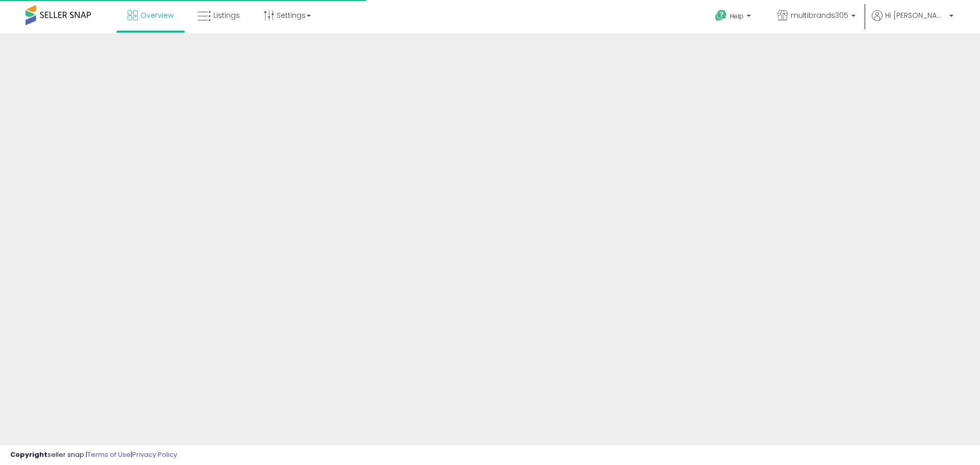  Describe the element at coordinates (227, 15) in the screenshot. I see `span: Listings` at that location.